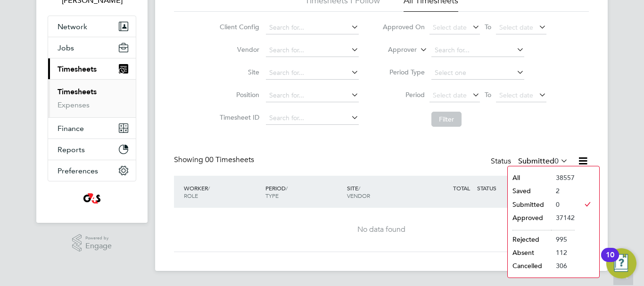 This screenshot has height=286, width=644. I want to click on label: Submitted, so click(543, 161).